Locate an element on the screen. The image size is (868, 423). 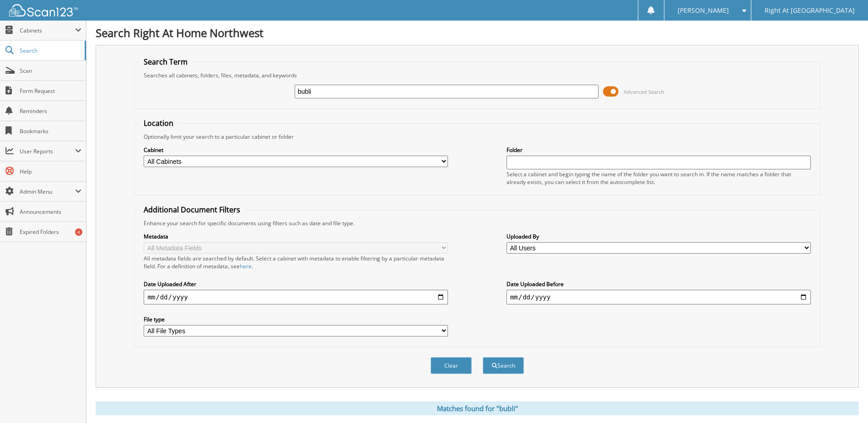
input: start is located at coordinates (296, 298).